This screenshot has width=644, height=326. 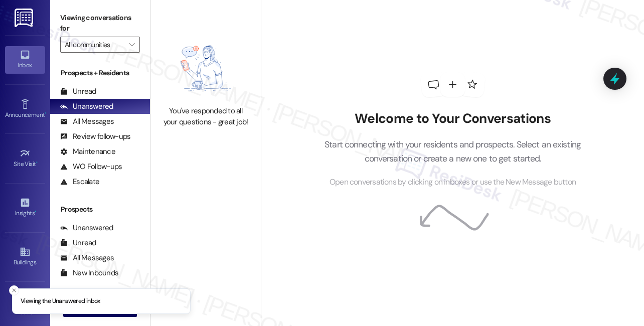 What do you see at coordinates (94, 45) in the screenshot?
I see `input: All communities` at bounding box center [94, 45].